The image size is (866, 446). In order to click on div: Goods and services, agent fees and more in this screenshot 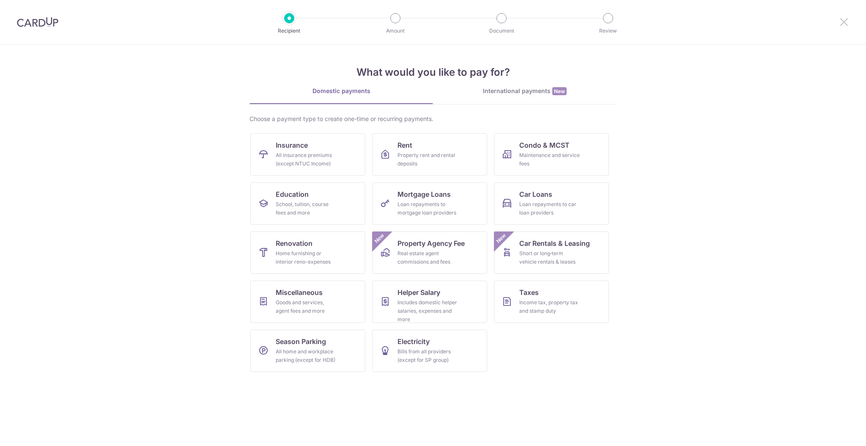, I will do `click(306, 307)`.